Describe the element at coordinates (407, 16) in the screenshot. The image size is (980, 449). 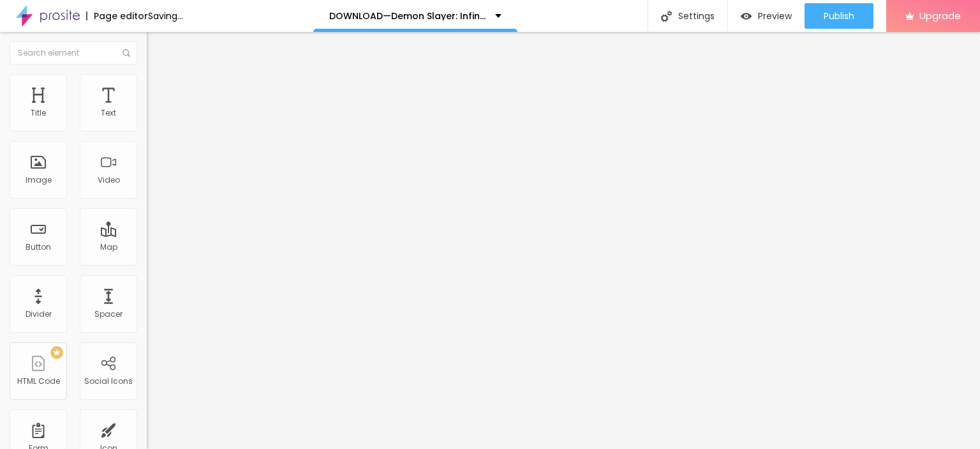
I see `p: DOWNLOAD—Demon Slayer: Infinity Castle- 2025 FullMovie Free Tamil+Hindi+Telugu Bollyflix in Filmy...` at that location.